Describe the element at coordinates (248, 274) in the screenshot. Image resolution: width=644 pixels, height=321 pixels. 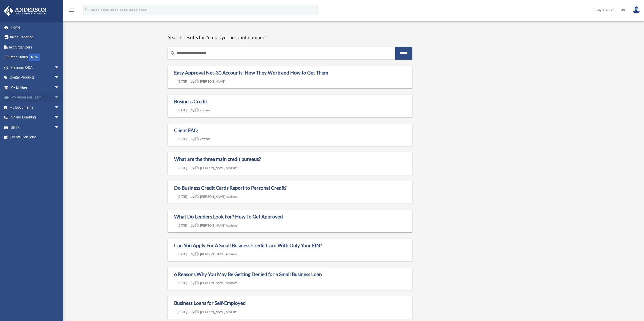
I see `a: 6 Reasons Why You May Be Getting Denied for a Small Business Loan` at that location.